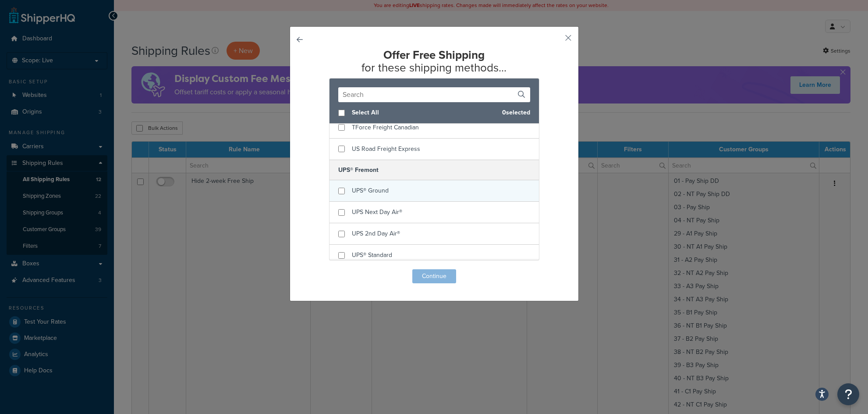 The height and width of the screenshot is (414, 868). Describe the element at coordinates (377, 212) in the screenshot. I see `span: UPS Next Day Air®` at that location.